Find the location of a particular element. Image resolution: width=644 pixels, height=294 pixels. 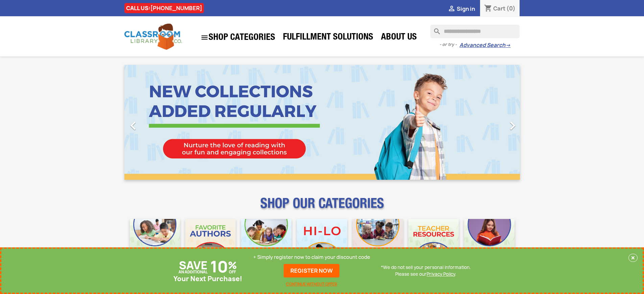

span: - or try - is located at coordinates (449, 45).